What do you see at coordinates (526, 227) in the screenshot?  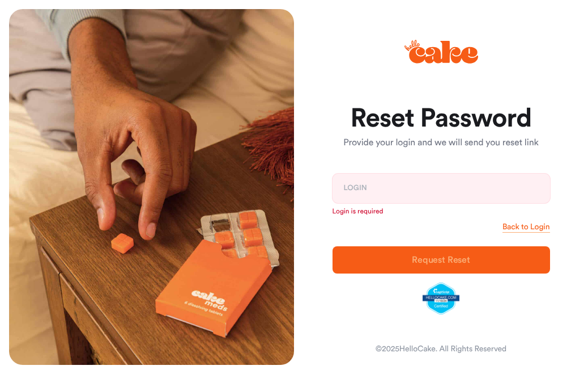 I see `a: Back to Login` at bounding box center [526, 227].